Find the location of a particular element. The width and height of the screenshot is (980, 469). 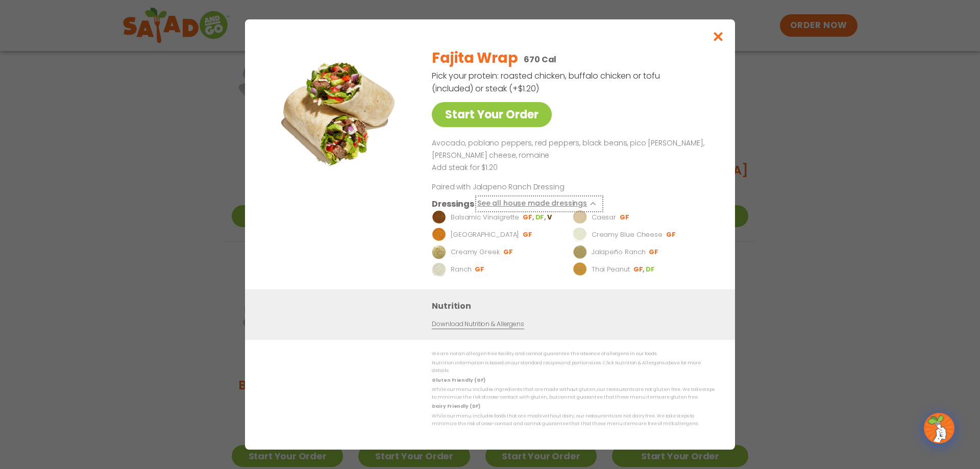

p: While our menu includes ingredients that are made without gluten, our restaurants are not gluten ... is located at coordinates (573, 393).